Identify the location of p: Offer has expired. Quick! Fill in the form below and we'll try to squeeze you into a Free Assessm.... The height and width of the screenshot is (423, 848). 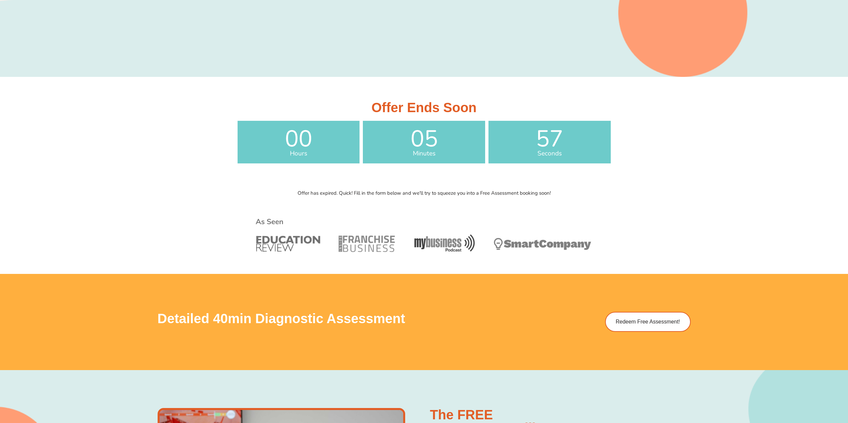
(424, 193).